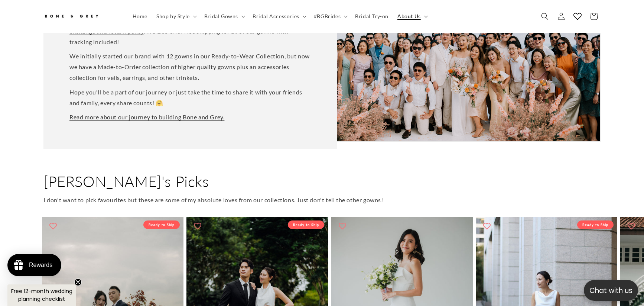 This screenshot has width=644, height=306. What do you see at coordinates (176, 17) in the screenshot?
I see `summary: Shop by Style` at bounding box center [176, 17].